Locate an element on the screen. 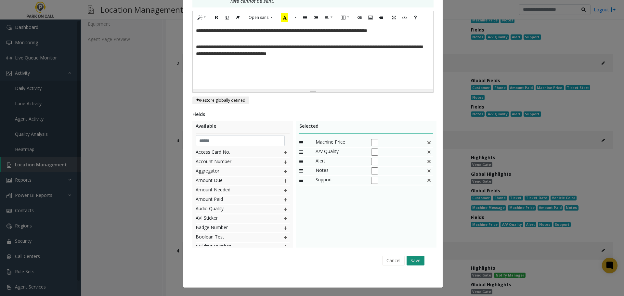 The image size is (624, 296). span: Access Card No. is located at coordinates (232, 153).